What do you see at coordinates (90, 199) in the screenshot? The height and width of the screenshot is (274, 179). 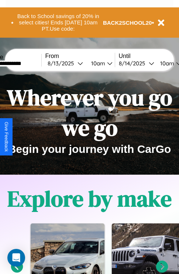 I see `h1: Explore by make` at bounding box center [90, 199].